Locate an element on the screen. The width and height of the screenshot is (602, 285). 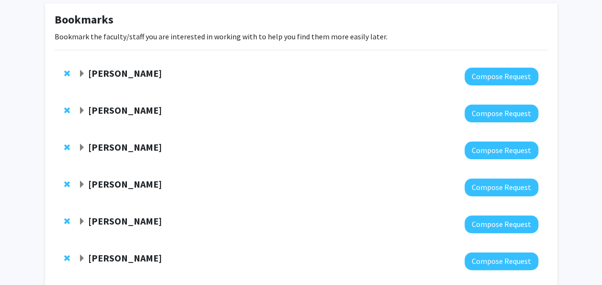
span: Remove Yasmeen Faroqi-Shah from bookmarks is located at coordinates (67, 73).